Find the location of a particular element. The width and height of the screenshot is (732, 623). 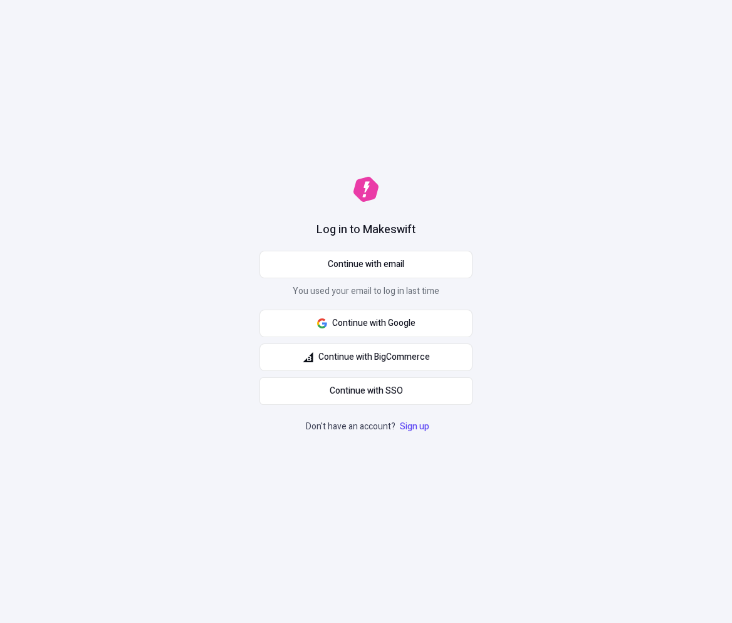

a: Continue with SSO is located at coordinates (366, 391).